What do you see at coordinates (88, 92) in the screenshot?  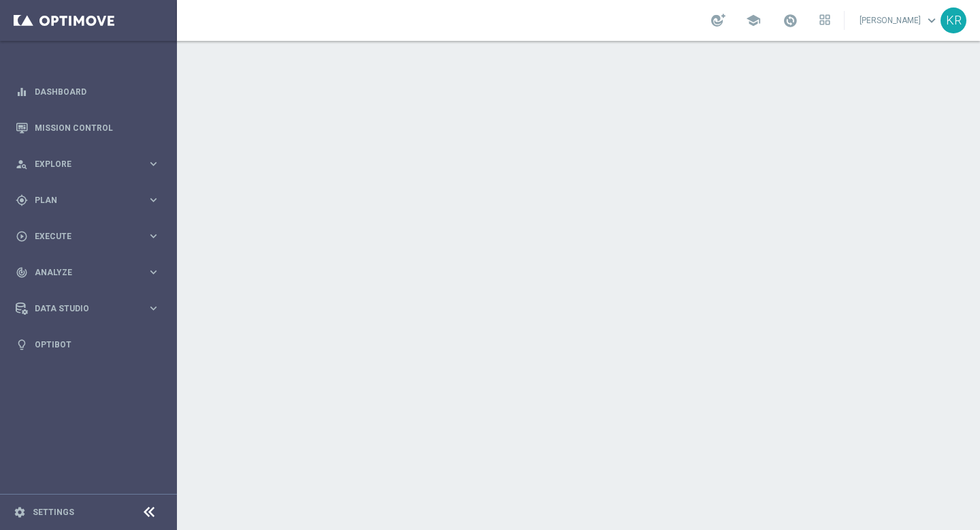 I see `button: equalizer Dashboard` at bounding box center [88, 92].